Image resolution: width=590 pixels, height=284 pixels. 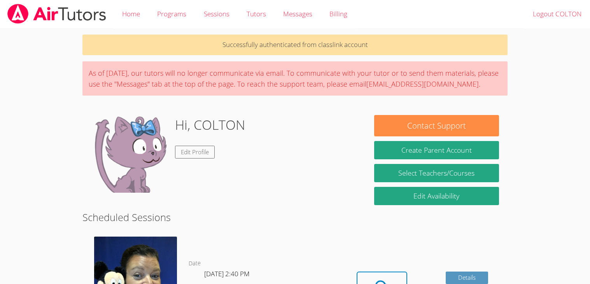 I want to click on a: Select Teachers/Courses, so click(x=436, y=173).